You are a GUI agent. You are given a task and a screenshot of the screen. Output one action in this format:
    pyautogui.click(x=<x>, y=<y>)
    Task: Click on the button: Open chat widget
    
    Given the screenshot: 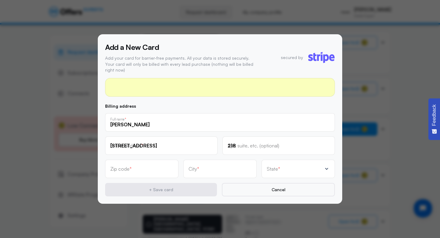 What is the action you would take?
    pyautogui.click(x=14, y=14)
    